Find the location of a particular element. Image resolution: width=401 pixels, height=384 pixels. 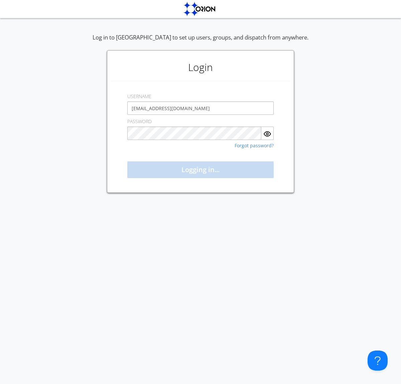

label: USERNAME is located at coordinates (139, 96).